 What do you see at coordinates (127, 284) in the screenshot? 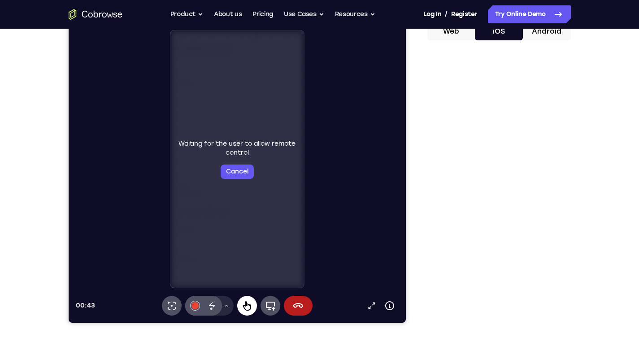
I see `button: Annotations color` at bounding box center [127, 284].